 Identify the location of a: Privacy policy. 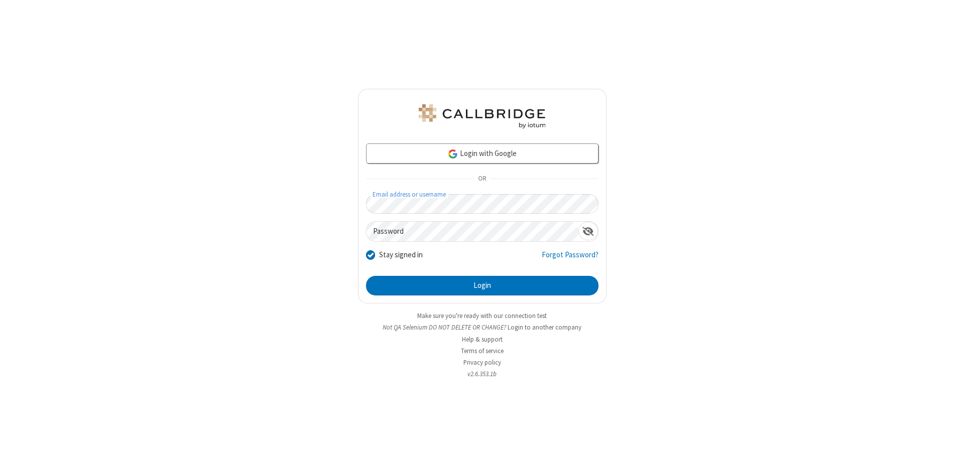
(482, 362).